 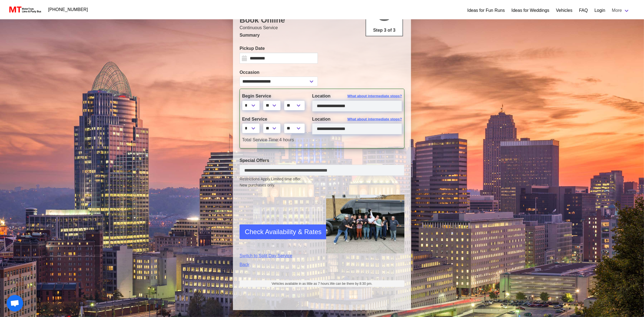 I want to click on span: Limited time offer., so click(x=286, y=179).